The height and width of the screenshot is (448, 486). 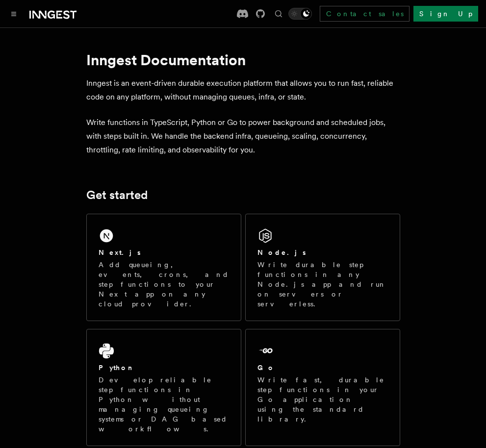 I want to click on a: Contact sales, so click(x=364, y=14).